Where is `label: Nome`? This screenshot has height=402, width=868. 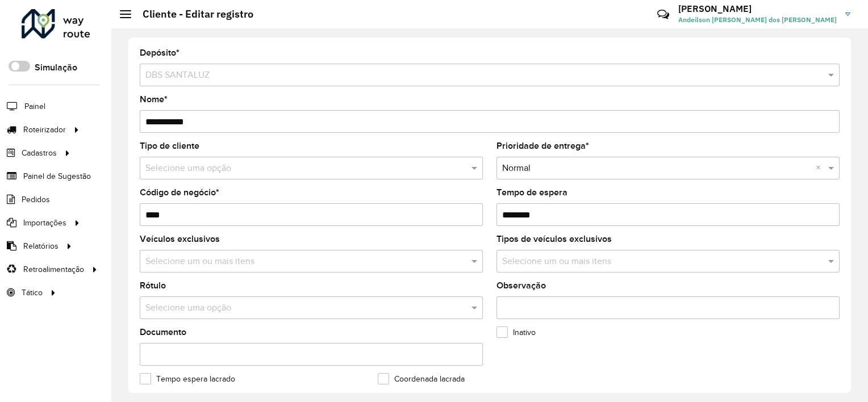
label: Nome is located at coordinates (154, 99).